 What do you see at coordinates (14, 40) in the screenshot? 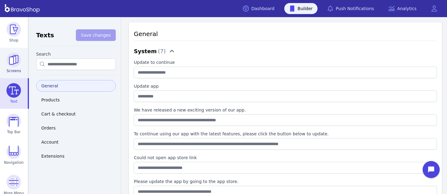
I see `span: Shop` at bounding box center [14, 40].